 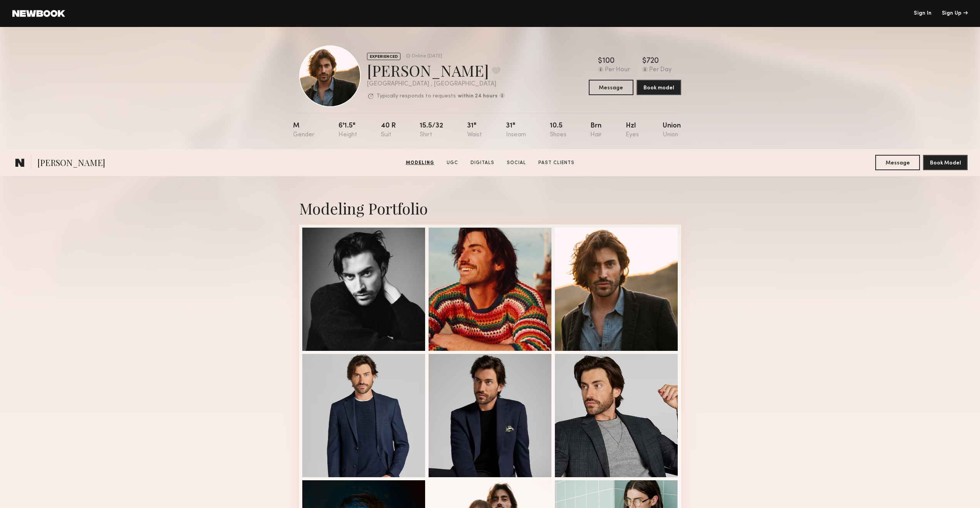 What do you see at coordinates (672, 130) in the screenshot?
I see `div: Union` at bounding box center [672, 130].